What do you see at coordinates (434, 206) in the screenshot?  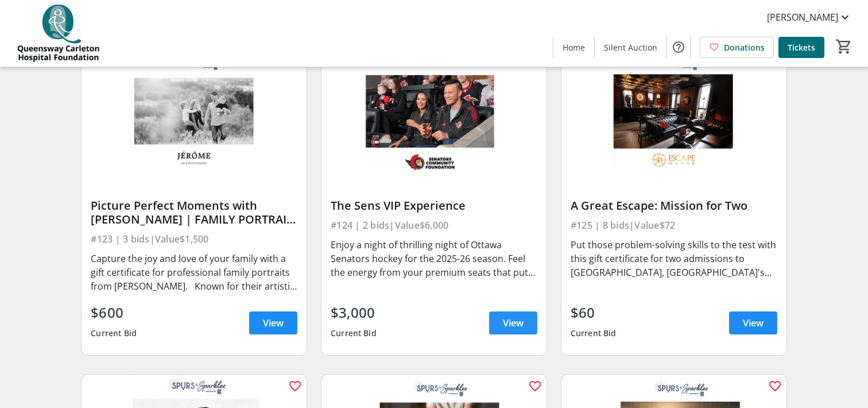 I see `div: The Sens VIP Experience` at bounding box center [434, 206].